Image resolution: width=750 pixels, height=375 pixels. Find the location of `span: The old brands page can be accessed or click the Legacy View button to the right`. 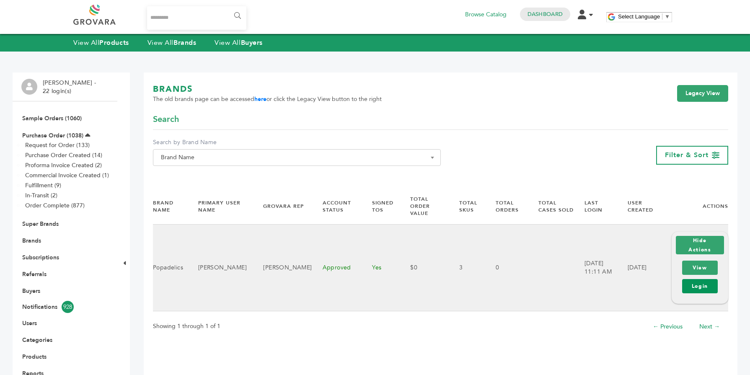

span: The old brands page can be accessed or click the Legacy View button to the right is located at coordinates (267, 99).